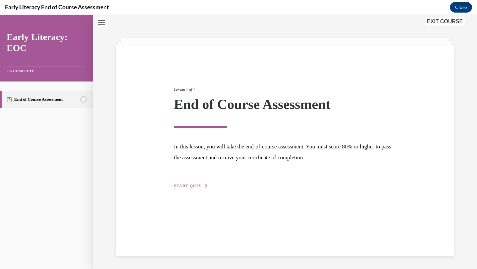 The height and width of the screenshot is (269, 477). I want to click on div: 0% COMPLETE, so click(46, 56).